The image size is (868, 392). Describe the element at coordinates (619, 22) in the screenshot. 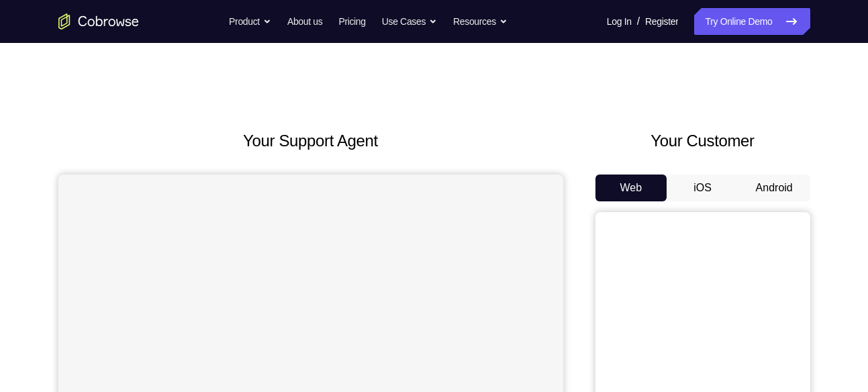

I see `a: Log In` at that location.